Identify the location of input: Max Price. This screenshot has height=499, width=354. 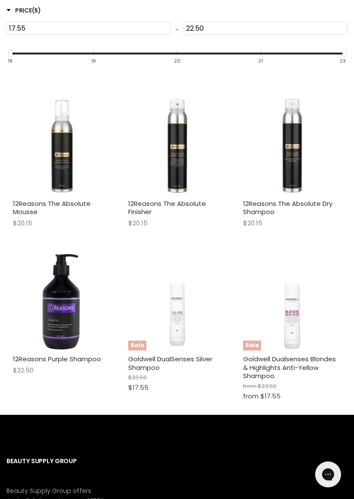
(266, 29).